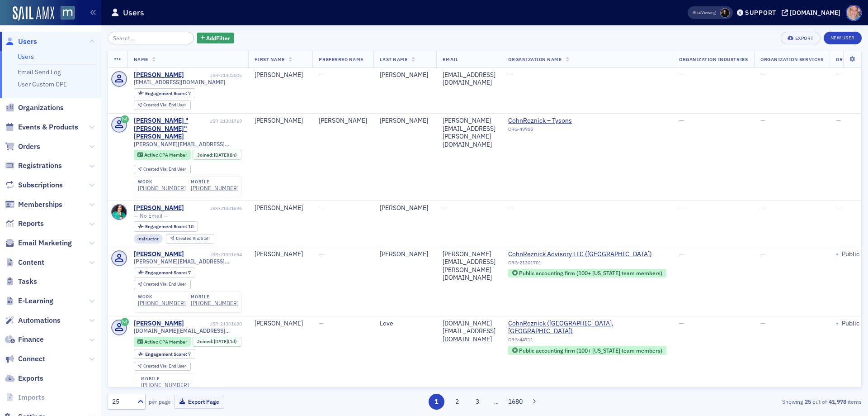 The height and width of the screenshot is (416, 868). I want to click on a: Reports, so click(25, 224).